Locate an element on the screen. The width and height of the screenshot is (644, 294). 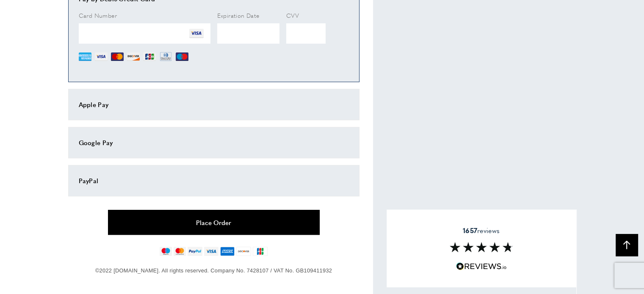
span: Expiration Date is located at coordinates (239, 15).